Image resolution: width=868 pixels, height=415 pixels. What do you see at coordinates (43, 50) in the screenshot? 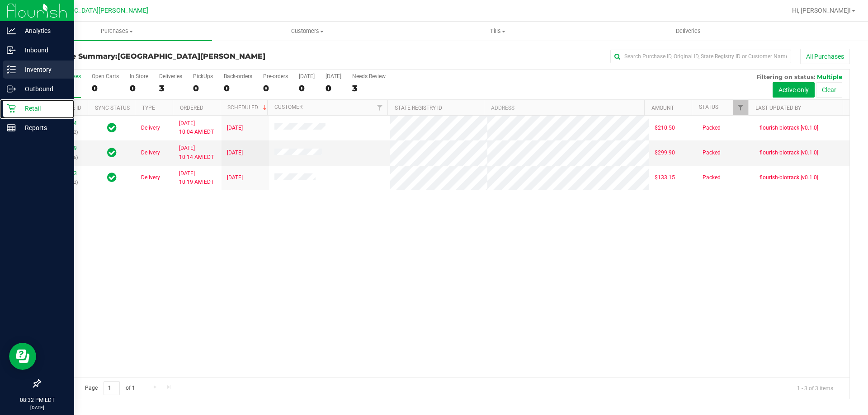
I see `p: Inbound` at bounding box center [43, 50].